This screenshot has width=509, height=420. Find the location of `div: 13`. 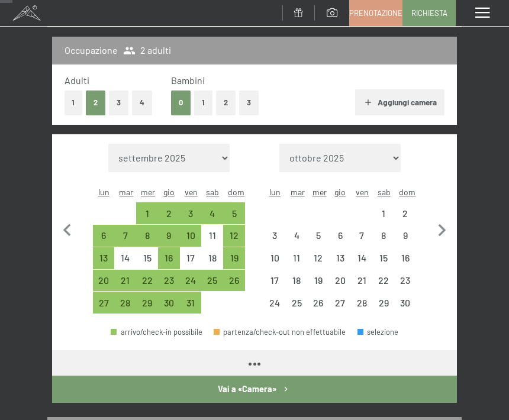

div: 13 is located at coordinates (340, 263).